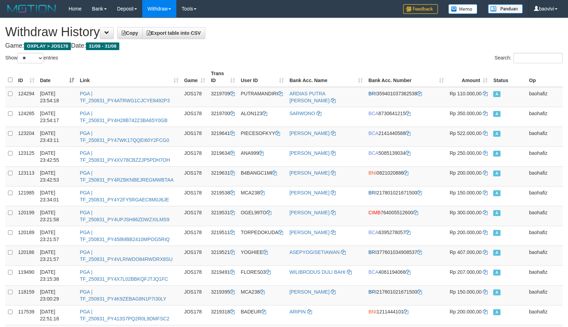 The height and width of the screenshot is (327, 568). I want to click on th: Bank Acc. Number: activate to sort column ascending, so click(406, 77).